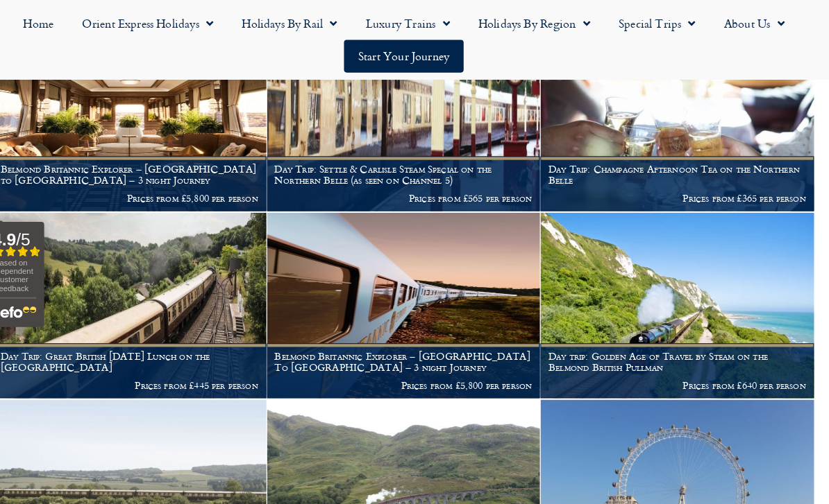 Image resolution: width=829 pixels, height=504 pixels. I want to click on p: Prices from £445 per person, so click(147, 376).